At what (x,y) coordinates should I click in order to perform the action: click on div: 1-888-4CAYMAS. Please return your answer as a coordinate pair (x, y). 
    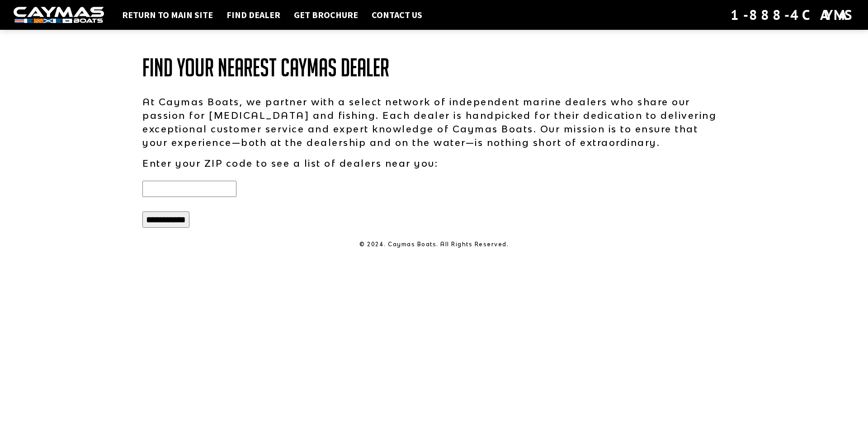
    Looking at the image, I should click on (793, 15).